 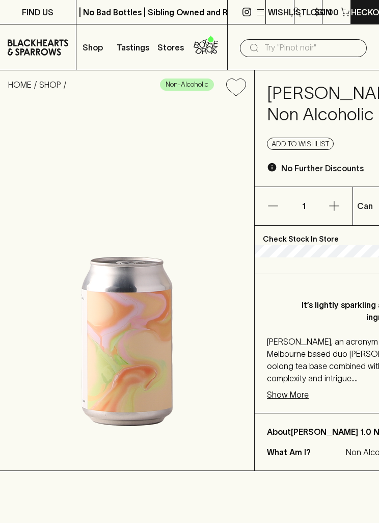 I want to click on p: Login, so click(x=319, y=12).